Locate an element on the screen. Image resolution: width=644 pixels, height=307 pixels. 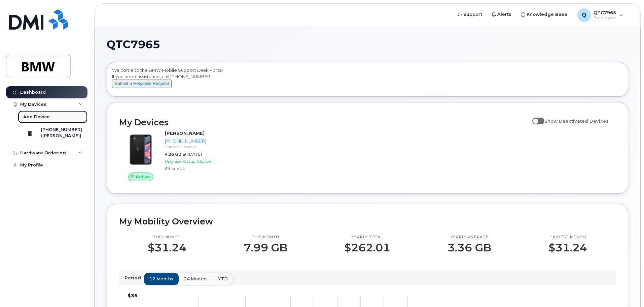
p: Highest month is located at coordinates (568, 237).